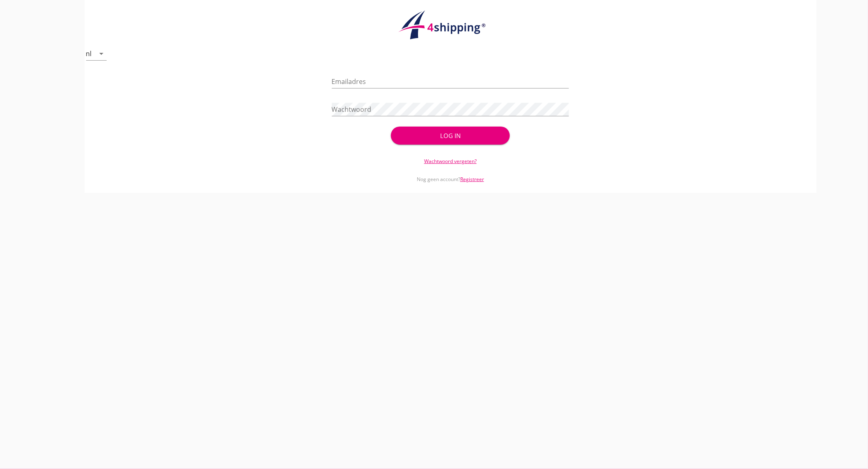 This screenshot has height=469, width=868. Describe the element at coordinates (472, 179) in the screenshot. I see `a: Registreer` at that location.